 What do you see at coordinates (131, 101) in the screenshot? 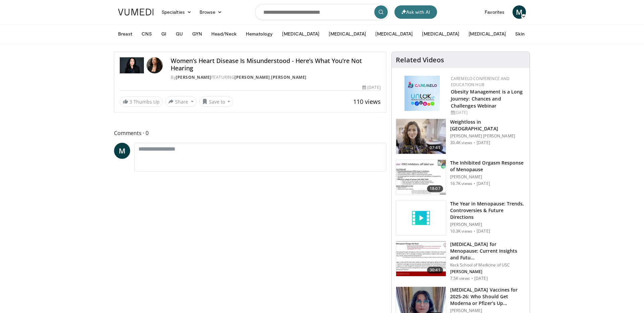
I see `span: 3` at bounding box center [131, 101].